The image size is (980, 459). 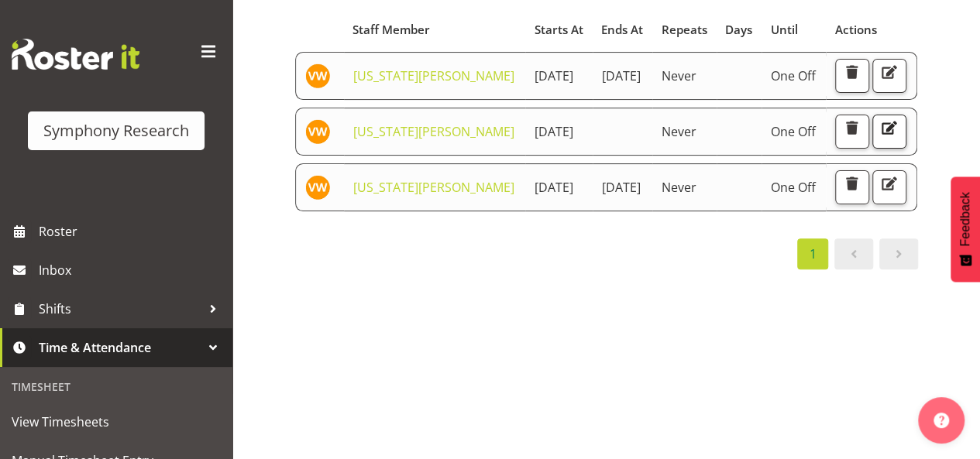 I want to click on div: Actions, so click(x=871, y=29).